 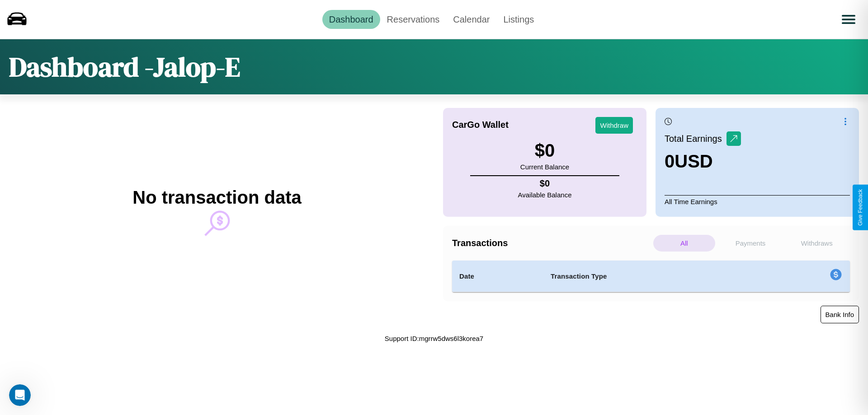 What do you see at coordinates (545, 184) in the screenshot?
I see `h4: $ 0` at bounding box center [545, 184].